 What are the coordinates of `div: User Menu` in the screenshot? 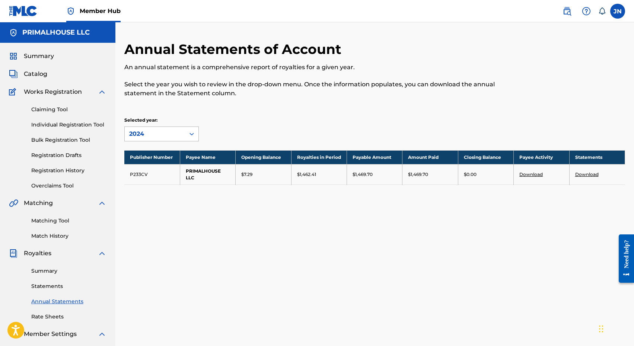 It's located at (618, 11).